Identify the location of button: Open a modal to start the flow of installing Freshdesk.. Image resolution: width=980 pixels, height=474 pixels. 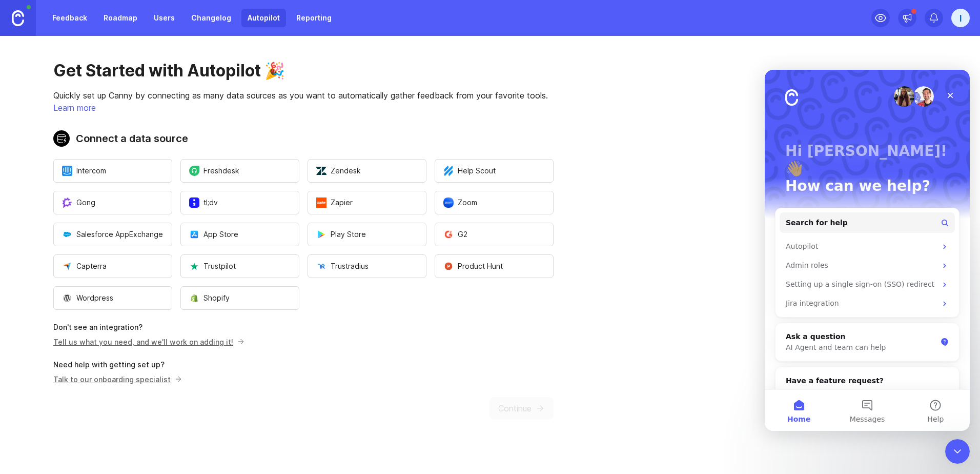
(240, 171).